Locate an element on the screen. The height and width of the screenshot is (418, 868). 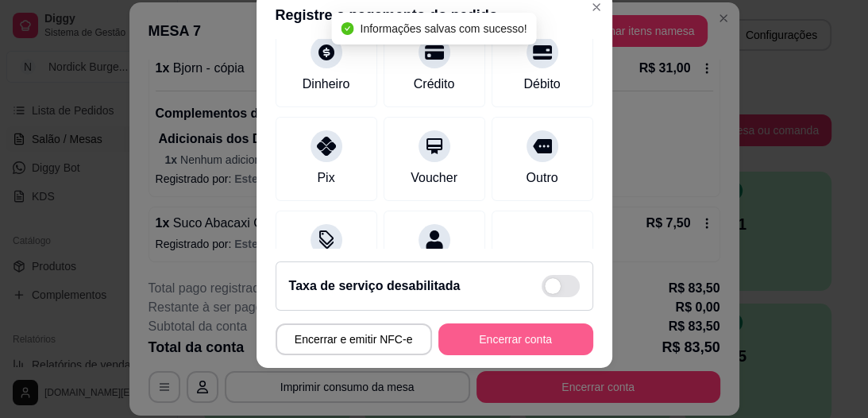
div: Dinheiro is located at coordinates (326, 85).